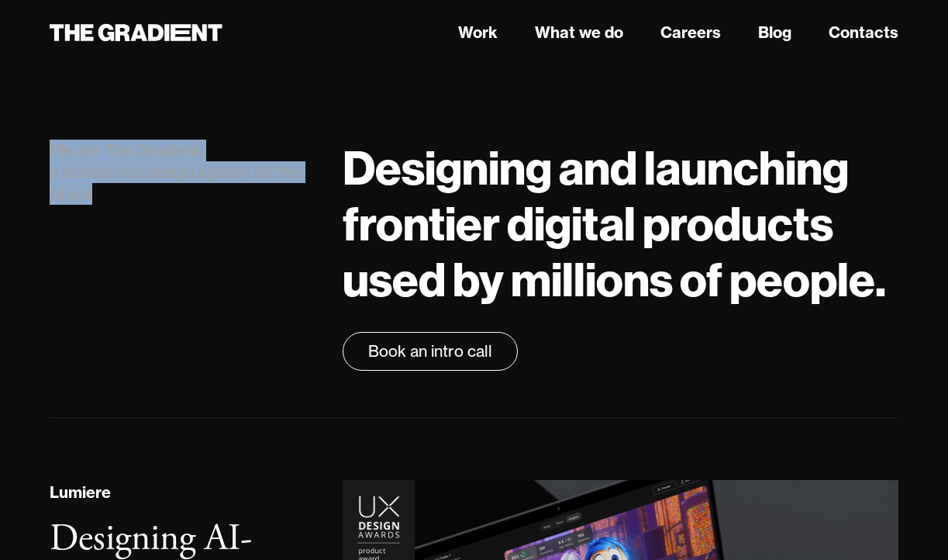  Describe the element at coordinates (691, 33) in the screenshot. I see `a: Careers` at that location.